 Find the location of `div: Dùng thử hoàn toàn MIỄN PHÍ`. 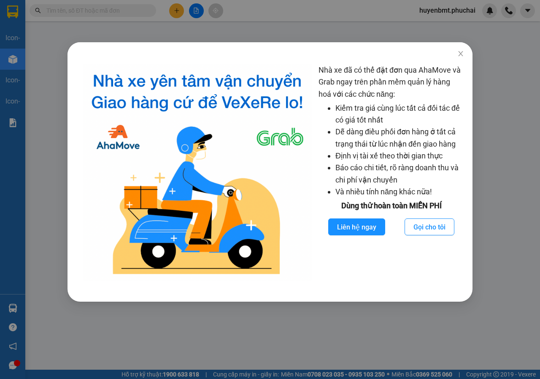

div: Dùng thử hoàn toàn MIỄN PHÍ is located at coordinates (391, 206).